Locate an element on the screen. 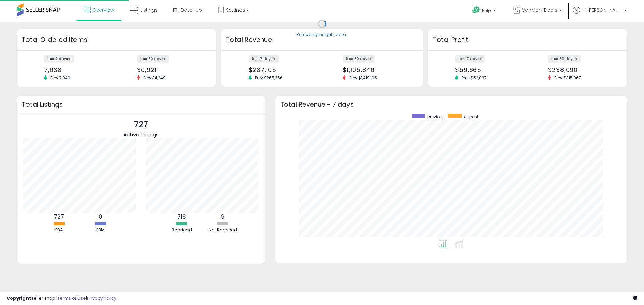 The height and width of the screenshot is (305, 644). a: Privacy Policy is located at coordinates (102, 298).